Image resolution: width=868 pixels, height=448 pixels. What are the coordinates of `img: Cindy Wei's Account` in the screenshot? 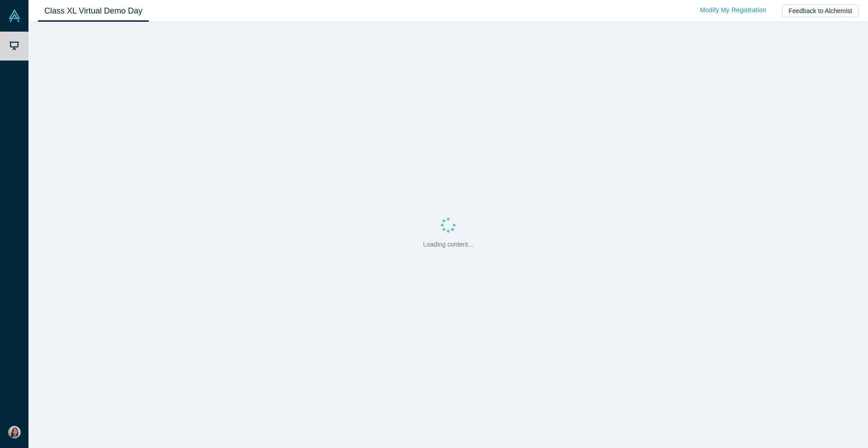 It's located at (14, 432).